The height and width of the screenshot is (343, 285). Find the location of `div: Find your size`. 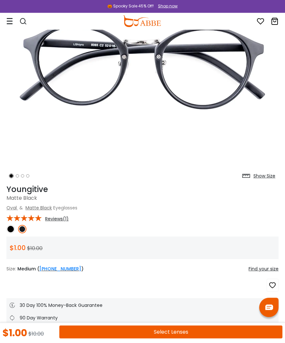

div: Find your size is located at coordinates (263, 268).